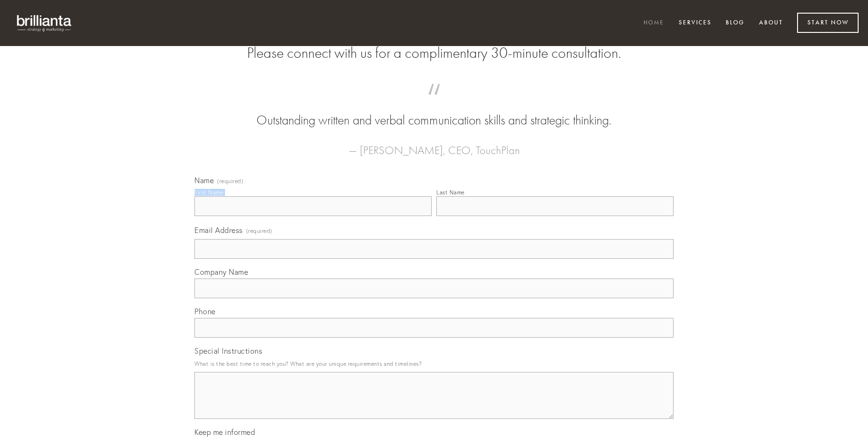 The image size is (868, 441). I want to click on a: Home, so click(654, 23).